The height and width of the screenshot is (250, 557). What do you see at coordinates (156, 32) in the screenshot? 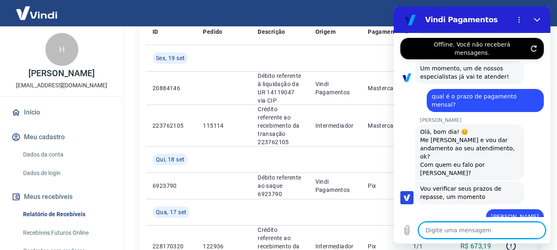
I see `p: ID` at bounding box center [156, 32].